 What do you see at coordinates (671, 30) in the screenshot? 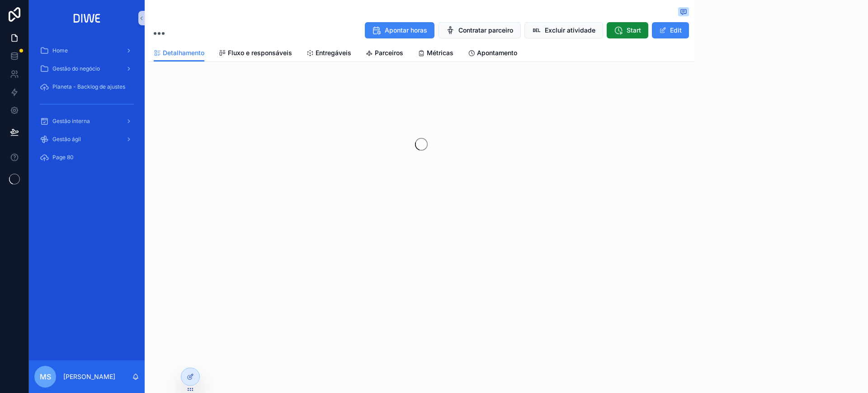
I see `button: Edit` at bounding box center [671, 30].